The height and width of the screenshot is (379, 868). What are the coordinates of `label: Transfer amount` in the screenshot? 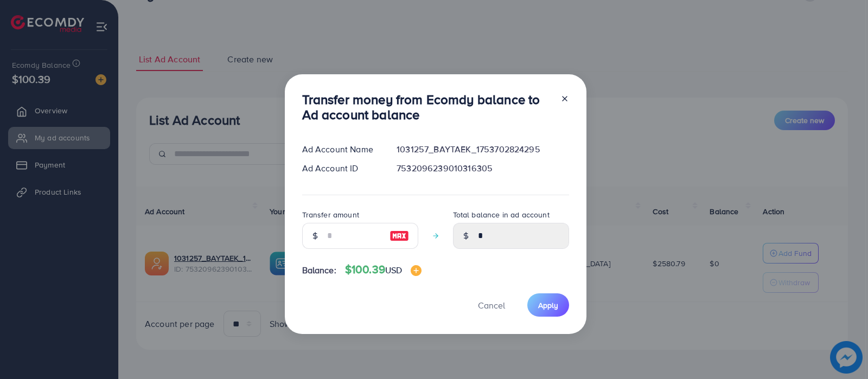 It's located at (330, 215).